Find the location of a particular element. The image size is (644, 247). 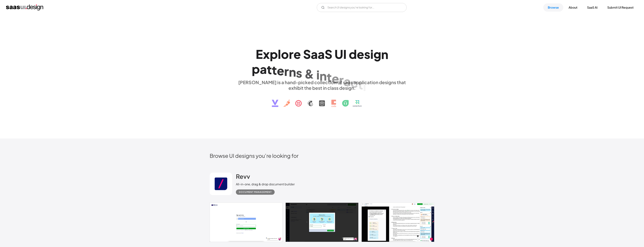

h2: Revv is located at coordinates (243, 176).